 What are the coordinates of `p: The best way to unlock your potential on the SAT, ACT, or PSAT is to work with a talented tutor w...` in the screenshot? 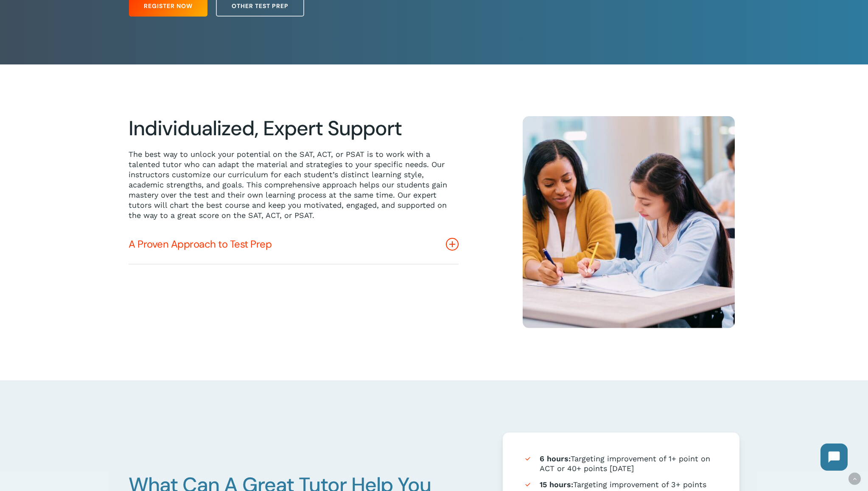 It's located at (294, 185).